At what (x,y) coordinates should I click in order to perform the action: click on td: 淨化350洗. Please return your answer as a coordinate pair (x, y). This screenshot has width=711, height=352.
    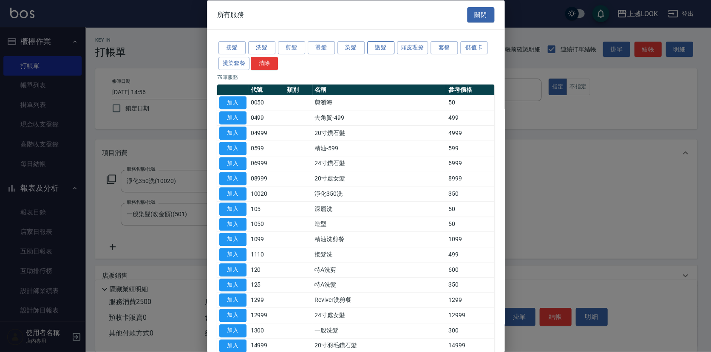
    Looking at the image, I should click on (379, 194).